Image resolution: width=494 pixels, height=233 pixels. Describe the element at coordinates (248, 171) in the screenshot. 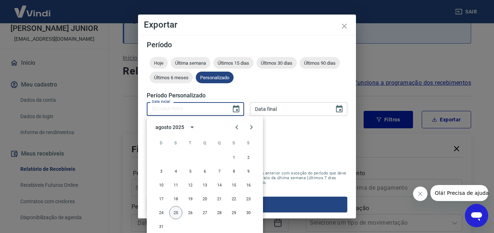

I see `button: 9` at that location.